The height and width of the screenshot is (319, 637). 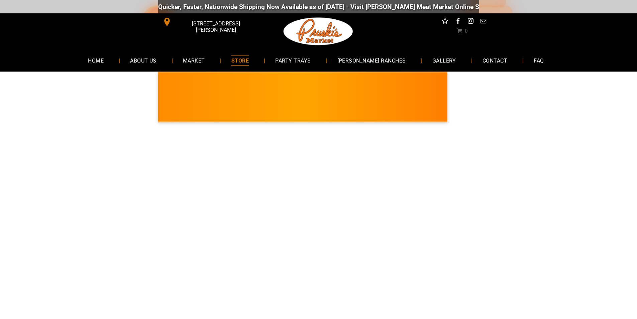 I want to click on a: FAQ, so click(x=539, y=60).